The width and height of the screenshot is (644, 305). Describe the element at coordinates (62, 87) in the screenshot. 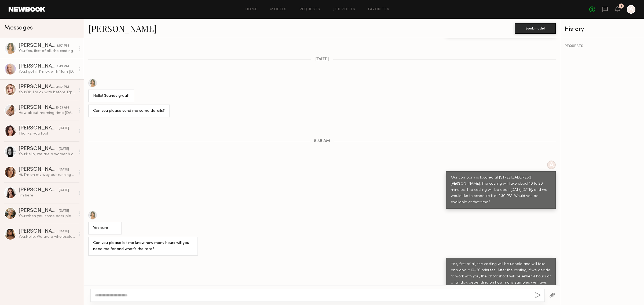

I see `div: 3:47 PM` at that location.